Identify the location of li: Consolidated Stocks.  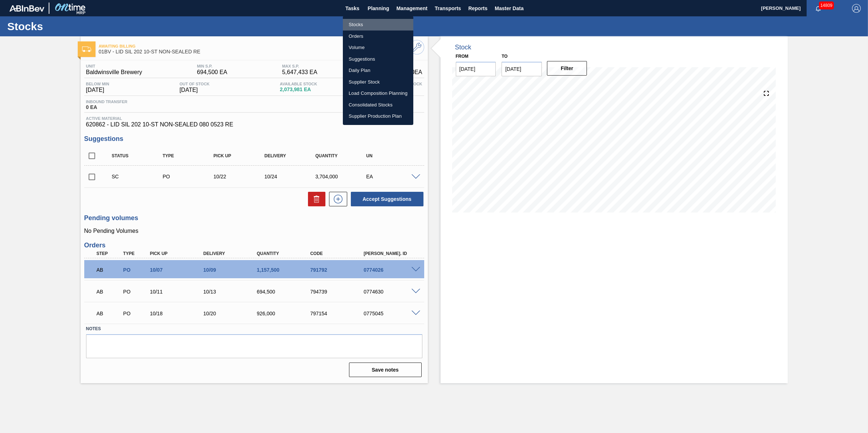
(378, 105).